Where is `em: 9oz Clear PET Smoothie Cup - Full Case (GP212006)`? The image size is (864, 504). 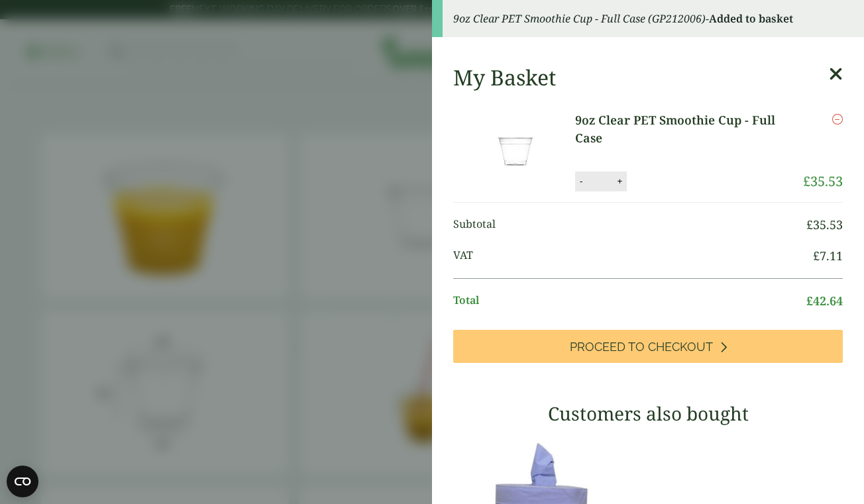
em: 9oz Clear PET Smoothie Cup - Full Case (GP212006) is located at coordinates (579, 19).